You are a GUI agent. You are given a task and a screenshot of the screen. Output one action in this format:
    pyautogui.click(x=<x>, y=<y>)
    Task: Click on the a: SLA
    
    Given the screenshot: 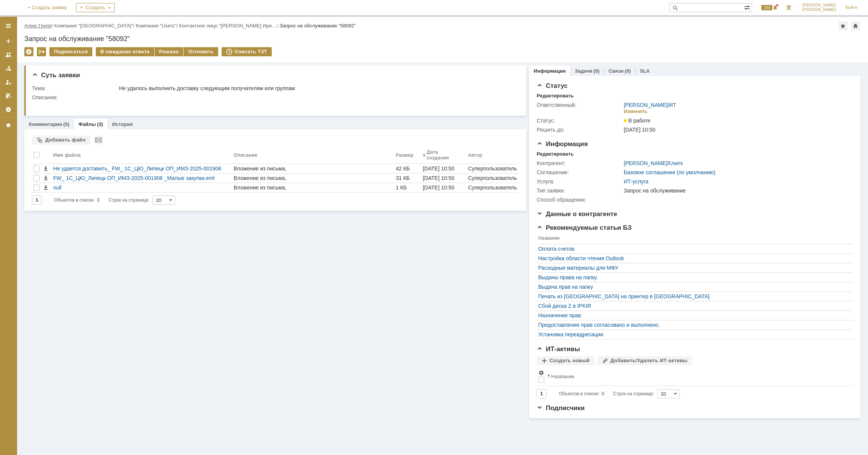 What is the action you would take?
    pyautogui.click(x=645, y=71)
    